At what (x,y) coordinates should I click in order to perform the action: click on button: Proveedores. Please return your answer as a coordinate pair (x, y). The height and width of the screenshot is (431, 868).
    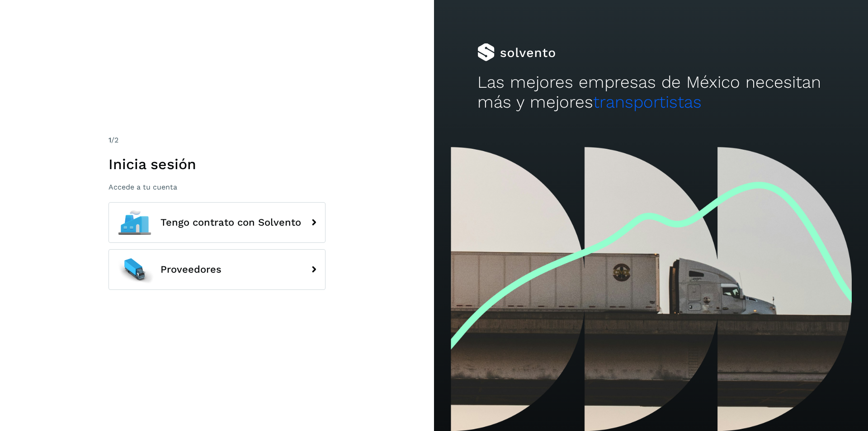
    Looking at the image, I should click on (217, 270).